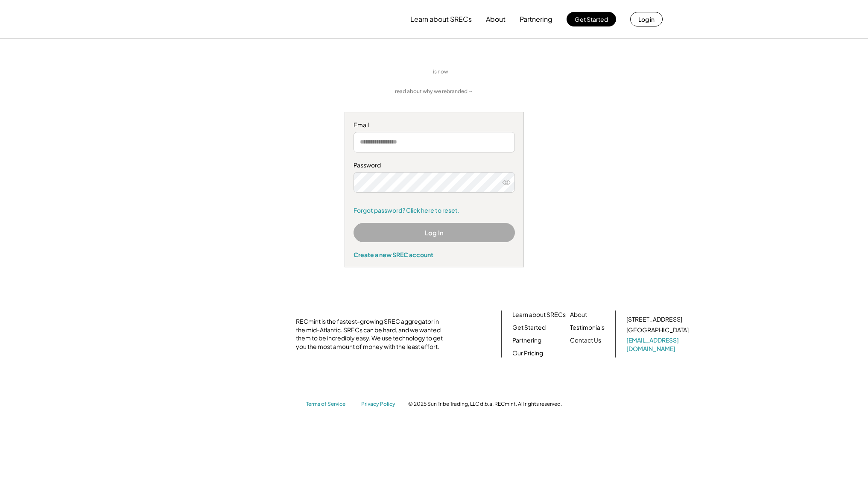 The image size is (868, 501). I want to click on a: Learn about SRECs, so click(539, 315).